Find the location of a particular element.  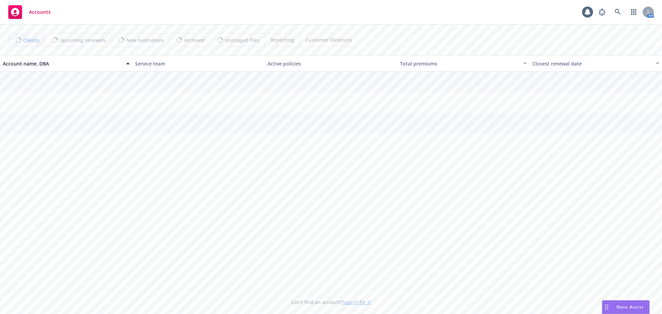

span: New businesses is located at coordinates (145, 40).